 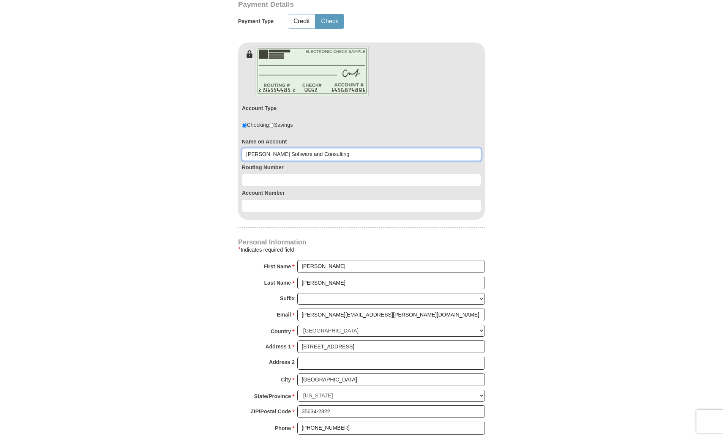 What do you see at coordinates (361, 142) in the screenshot?
I see `label: Name on Account` at bounding box center [361, 142].